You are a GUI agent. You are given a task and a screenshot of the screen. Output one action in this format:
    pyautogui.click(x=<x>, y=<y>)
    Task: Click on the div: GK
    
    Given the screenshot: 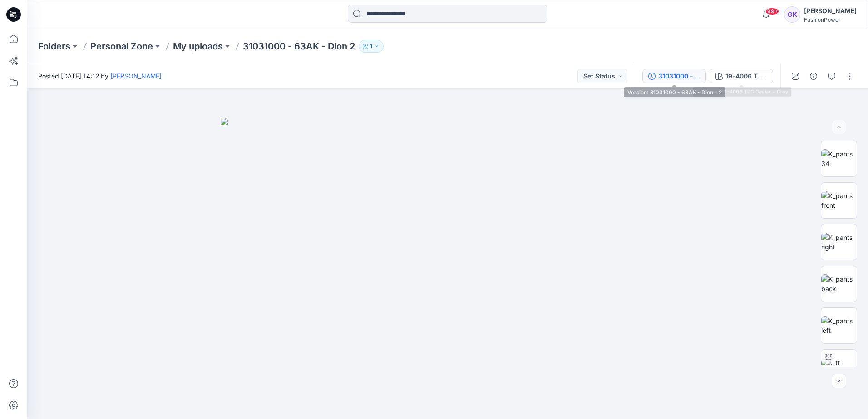 What is the action you would take?
    pyautogui.click(x=792, y=14)
    